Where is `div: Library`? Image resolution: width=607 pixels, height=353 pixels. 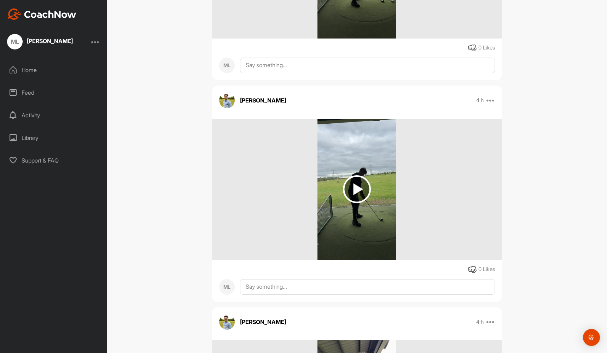
div: Library is located at coordinates (54, 138).